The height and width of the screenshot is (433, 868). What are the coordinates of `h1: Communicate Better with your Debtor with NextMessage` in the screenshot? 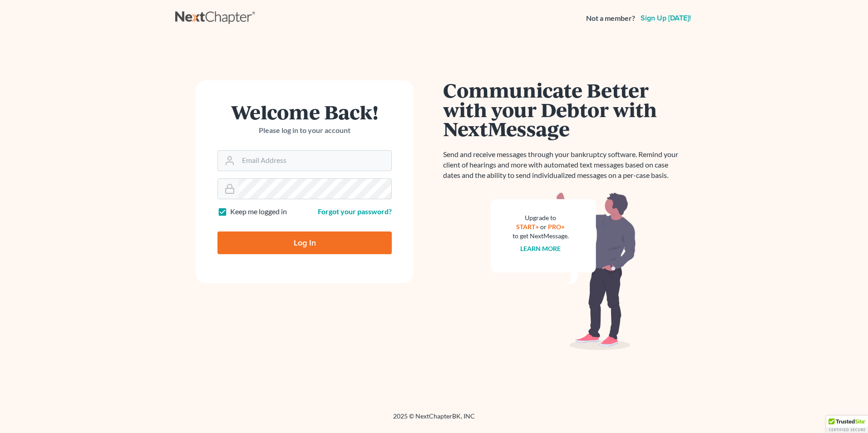 It's located at (563, 110).